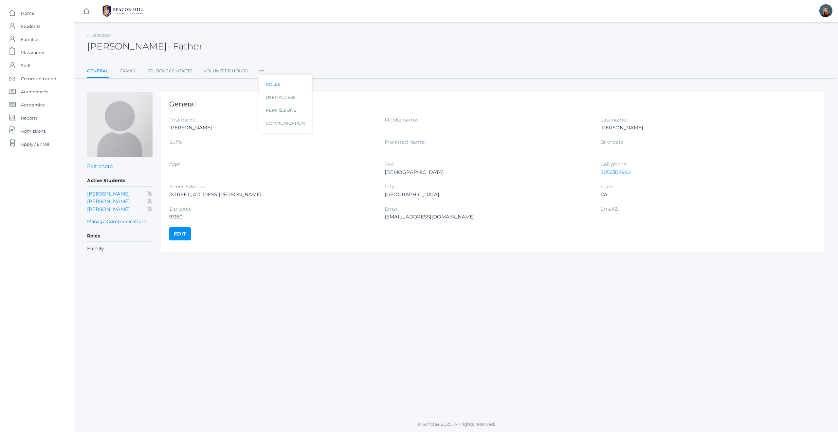  I want to click on a: Edit photo, so click(100, 166).